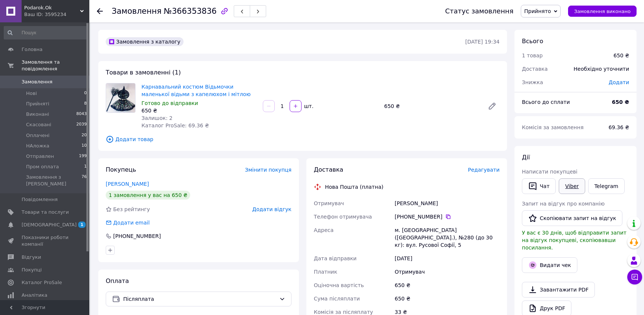  What do you see at coordinates (81, 114) in the screenshot?
I see `span: 8043` at bounding box center [81, 114].